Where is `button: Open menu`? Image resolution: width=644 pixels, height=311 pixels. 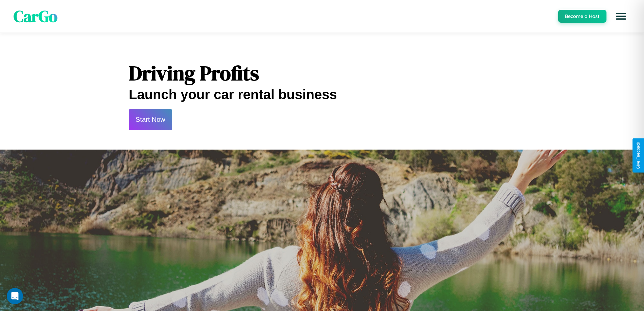
button: Open menu is located at coordinates (621, 17).